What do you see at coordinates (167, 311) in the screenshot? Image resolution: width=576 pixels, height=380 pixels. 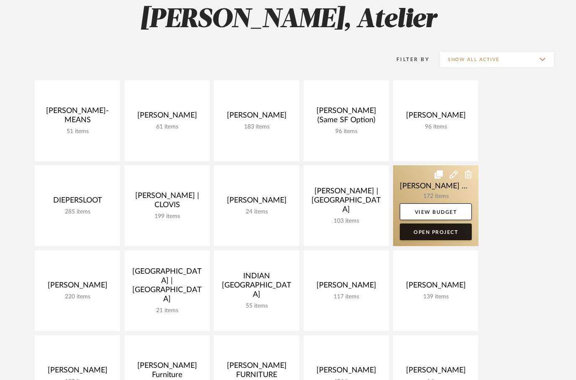 I see `div: 21 items` at bounding box center [167, 311].